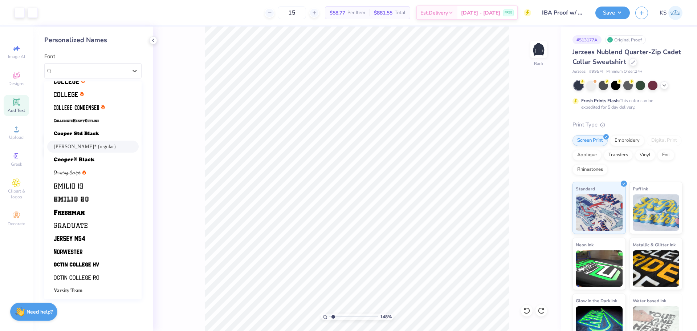  What do you see at coordinates (671, 13) in the screenshot?
I see `a: KS` at bounding box center [671, 13].